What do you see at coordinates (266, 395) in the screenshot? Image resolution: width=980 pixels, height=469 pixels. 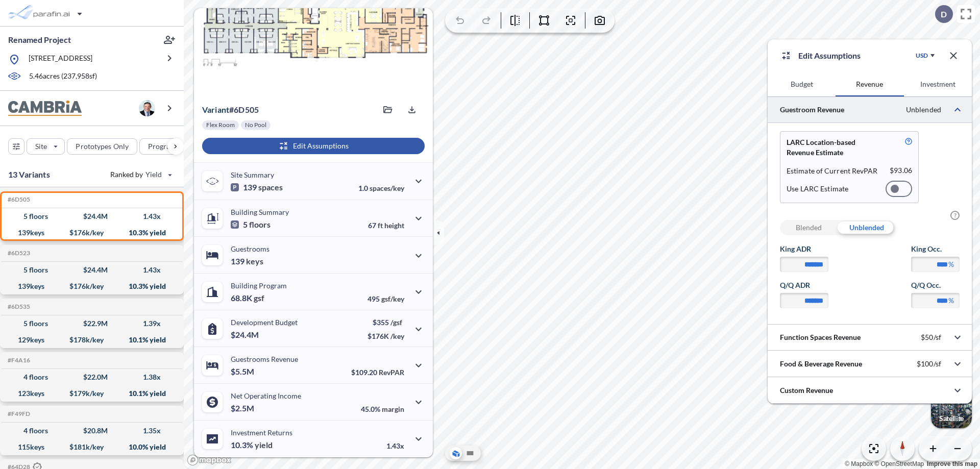 I see `p: Net Operating Income` at bounding box center [266, 395].